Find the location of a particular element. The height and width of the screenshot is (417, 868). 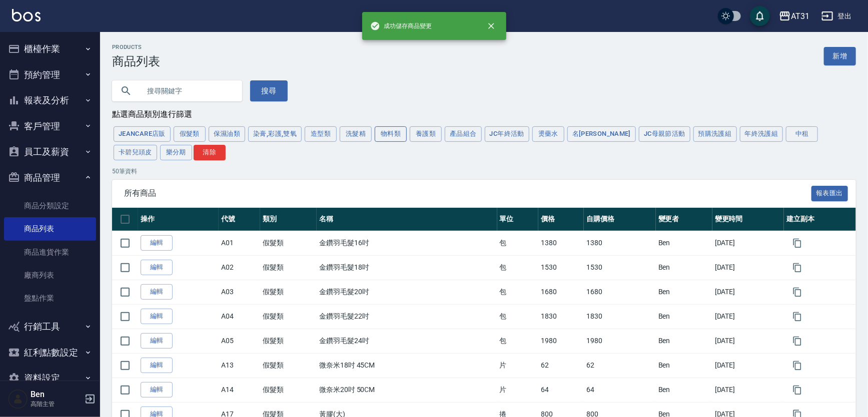

th: 代號 is located at coordinates (239, 220).